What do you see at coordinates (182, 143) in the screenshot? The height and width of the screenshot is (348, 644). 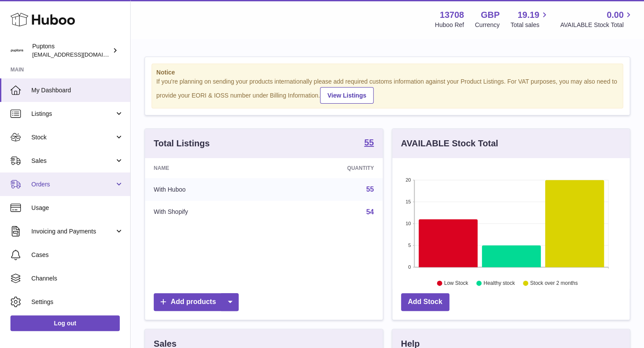 I see `h3: Total Listings` at bounding box center [182, 143].